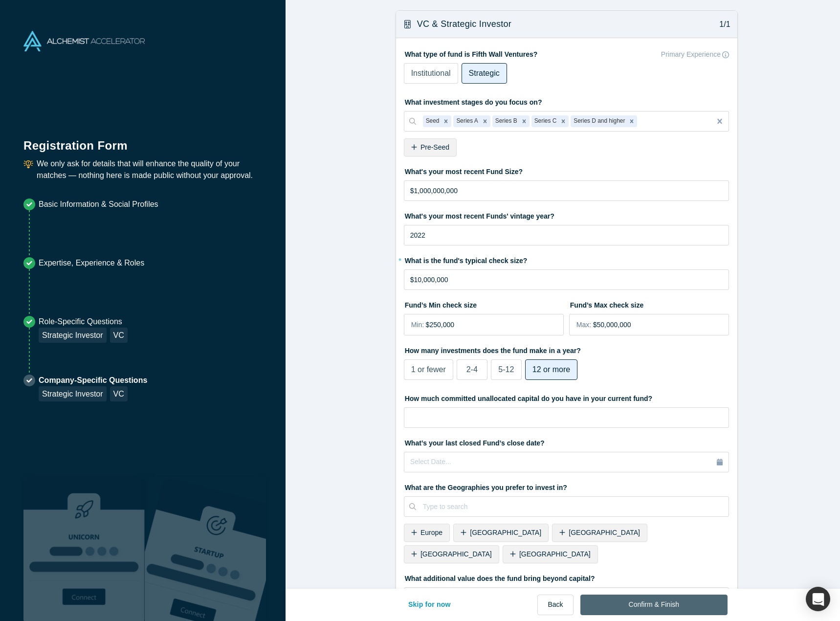 The width and height of the screenshot is (840, 621). Describe the element at coordinates (84, 548) in the screenshot. I see `img: Robust Technologies` at that location.